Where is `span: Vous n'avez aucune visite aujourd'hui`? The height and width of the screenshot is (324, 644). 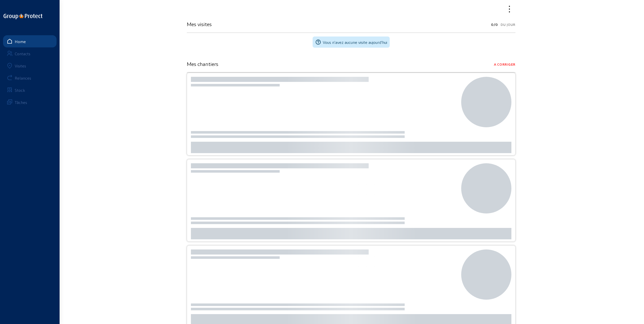 span: Vous n'avez aucune visite aujourd'hui is located at coordinates (355, 42).